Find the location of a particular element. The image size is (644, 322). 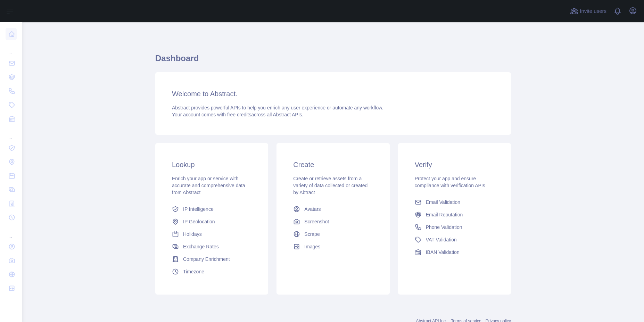

h3: Welcome to Abstract. is located at coordinates (333, 94).